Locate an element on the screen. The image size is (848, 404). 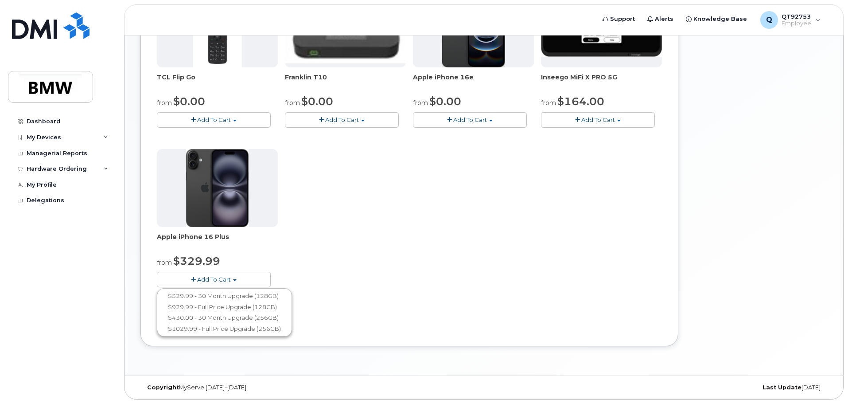
a: $929.99 - Full Price Upgrade (128GB) is located at coordinates (224, 307).